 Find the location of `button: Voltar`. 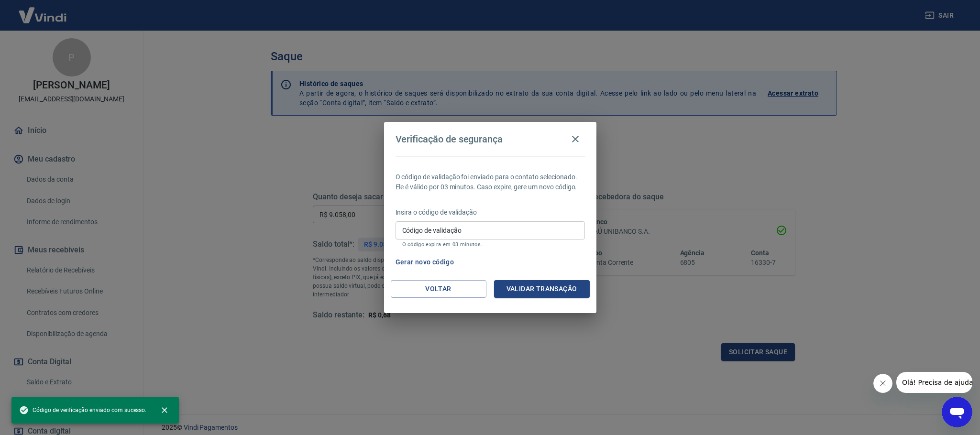

button: Voltar is located at coordinates (439, 288).